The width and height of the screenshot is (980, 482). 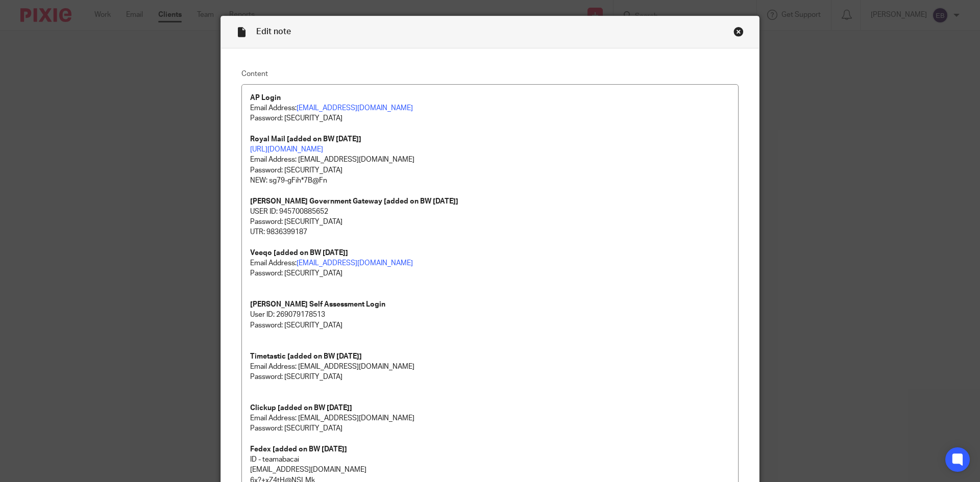 What do you see at coordinates (261, 253) in the screenshot?
I see `strong: Veeqo` at bounding box center [261, 253].